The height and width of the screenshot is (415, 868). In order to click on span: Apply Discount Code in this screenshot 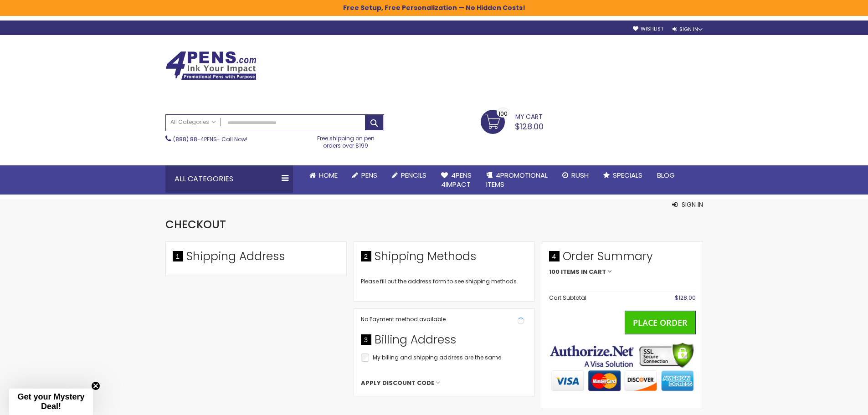, I will do `click(397, 383)`.